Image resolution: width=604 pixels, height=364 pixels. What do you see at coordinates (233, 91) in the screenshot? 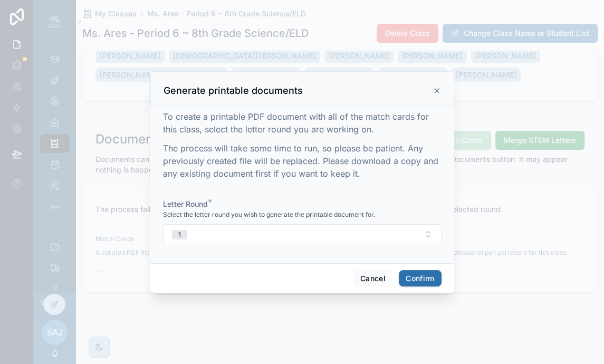
I see `h3: Generate printable documents` at bounding box center [233, 91].